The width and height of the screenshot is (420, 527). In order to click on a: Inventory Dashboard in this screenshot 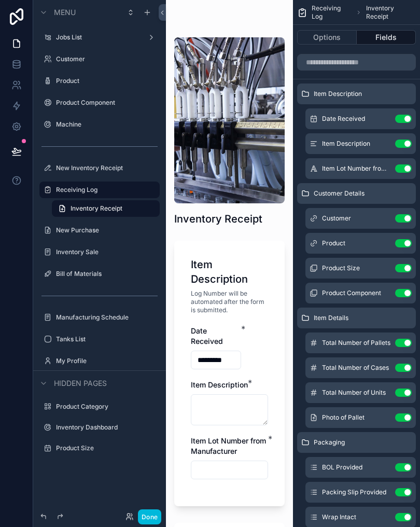, I will do `click(105, 428)`.